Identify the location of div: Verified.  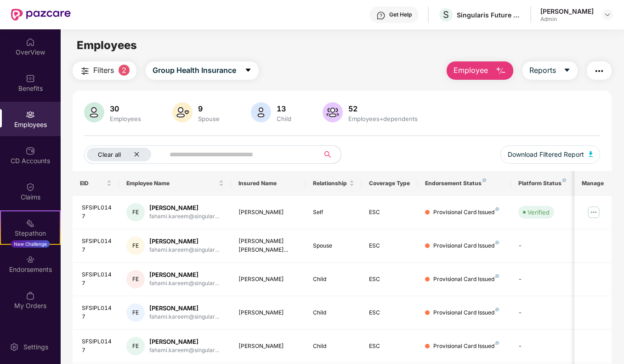
(538, 213).